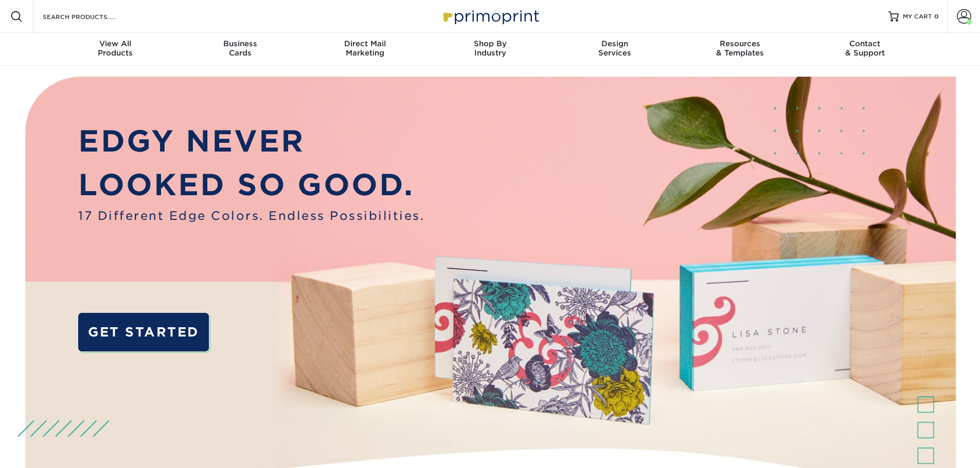 The image size is (980, 468). Describe the element at coordinates (240, 48) in the screenshot. I see `div: Cards` at that location.